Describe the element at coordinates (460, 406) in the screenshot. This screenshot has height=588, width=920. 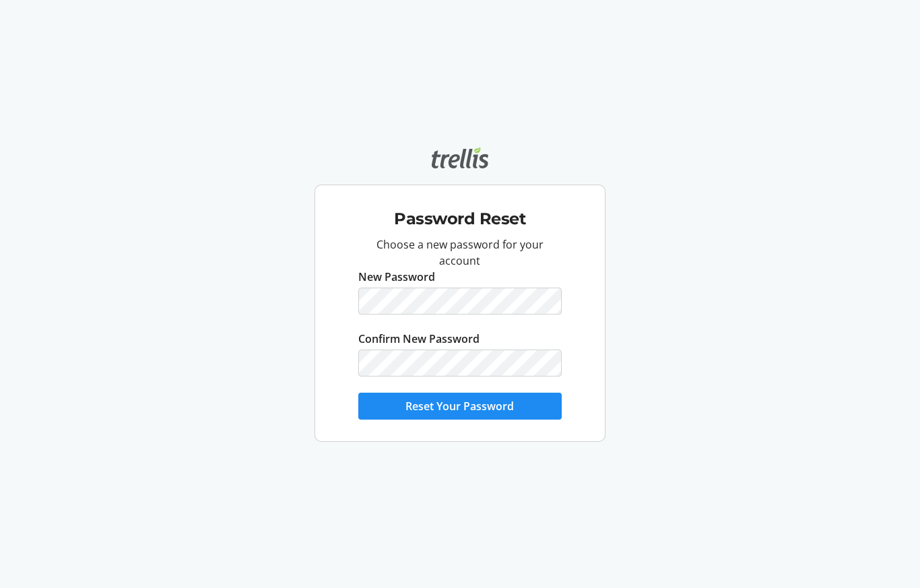
I see `span: Reset Your Password` at that location.